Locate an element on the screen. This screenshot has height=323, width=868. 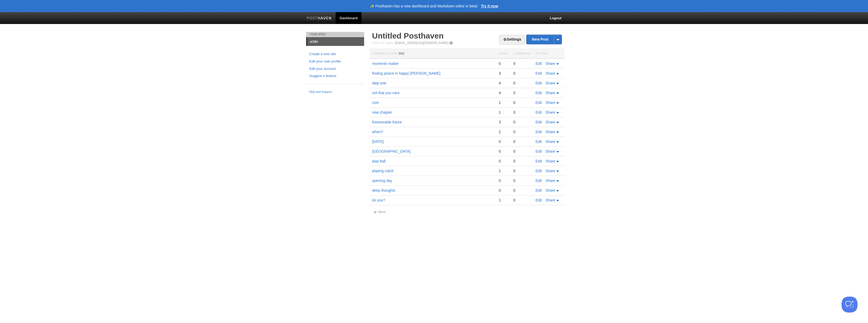
a: FAQ and Support is located at coordinates (335, 92).